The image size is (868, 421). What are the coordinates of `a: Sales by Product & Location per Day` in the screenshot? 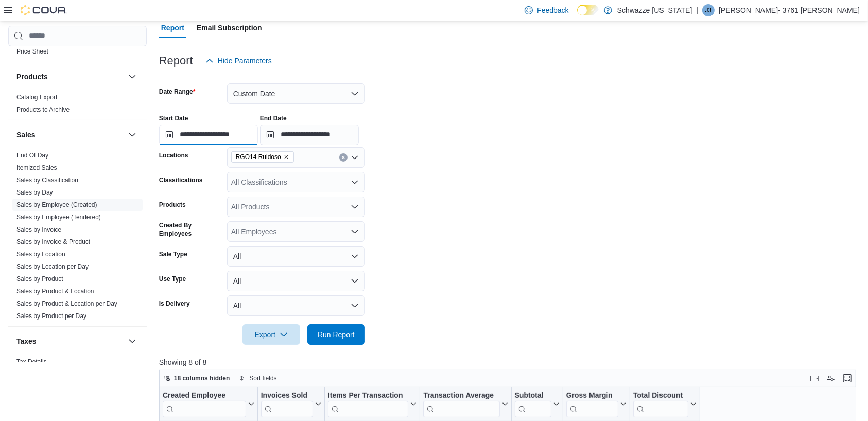 It's located at (67, 304).